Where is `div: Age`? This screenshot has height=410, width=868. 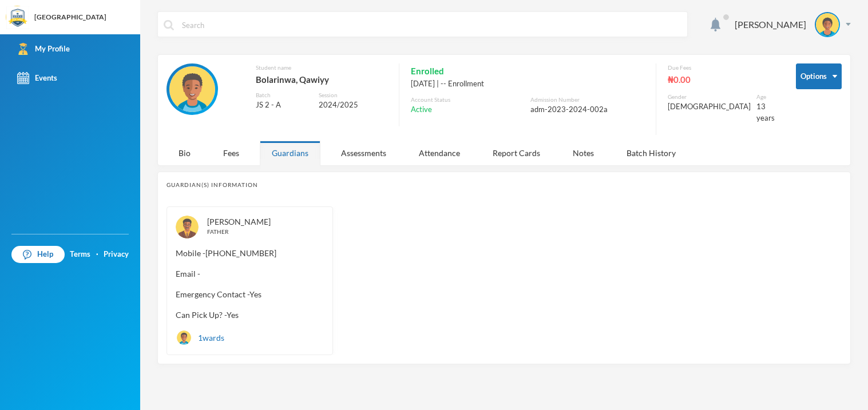
div: Age is located at coordinates (768, 97).